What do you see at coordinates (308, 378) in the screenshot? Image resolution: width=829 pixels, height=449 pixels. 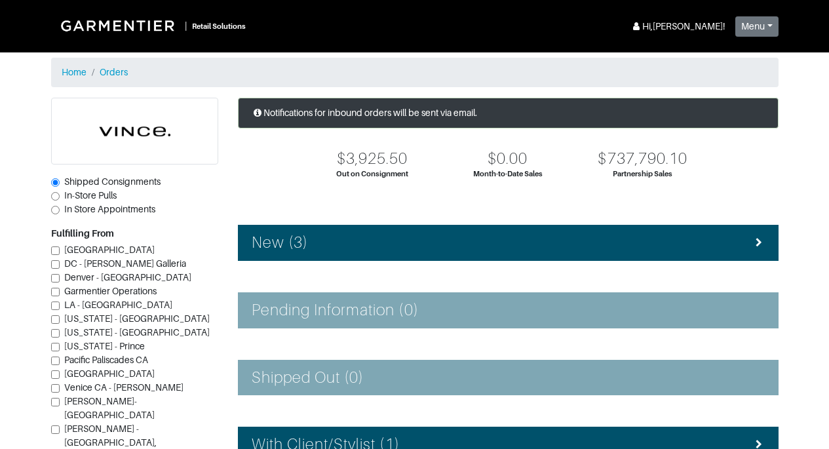 I see `h4: Shipped Out (0)` at bounding box center [308, 378].